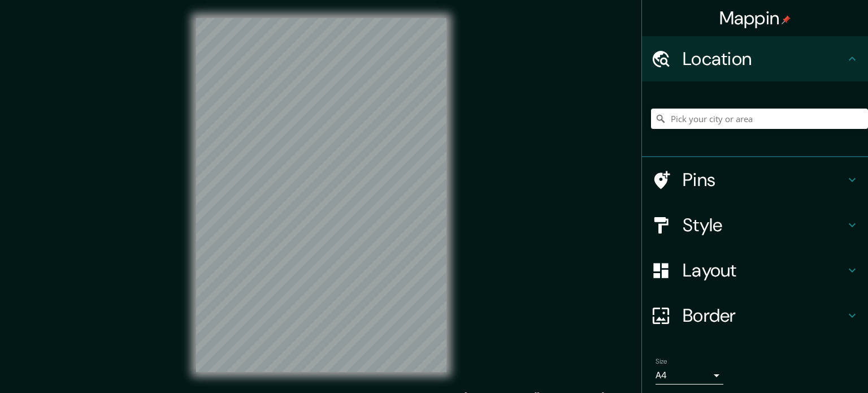 Image resolution: width=868 pixels, height=393 pixels. What do you see at coordinates (755, 315) in the screenshot?
I see `div: Border` at bounding box center [755, 315].